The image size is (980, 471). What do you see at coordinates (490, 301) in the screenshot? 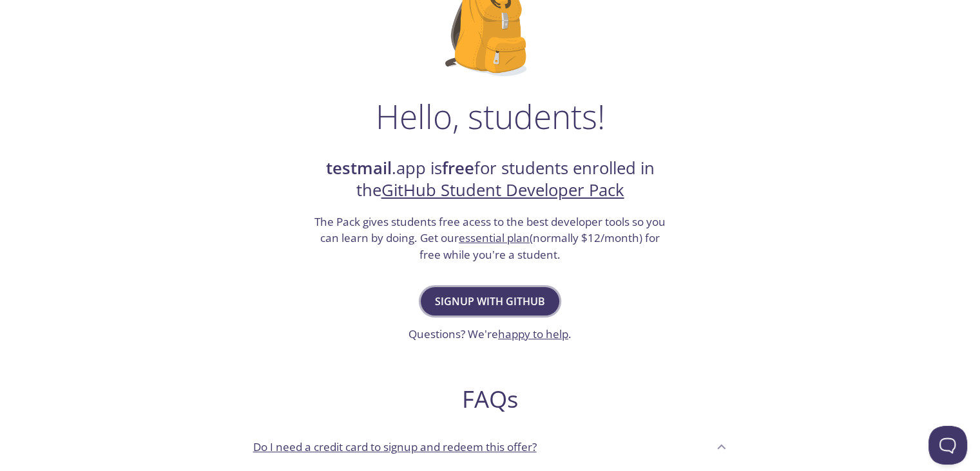
I see `button: Signup with GitHub` at bounding box center [490, 301].